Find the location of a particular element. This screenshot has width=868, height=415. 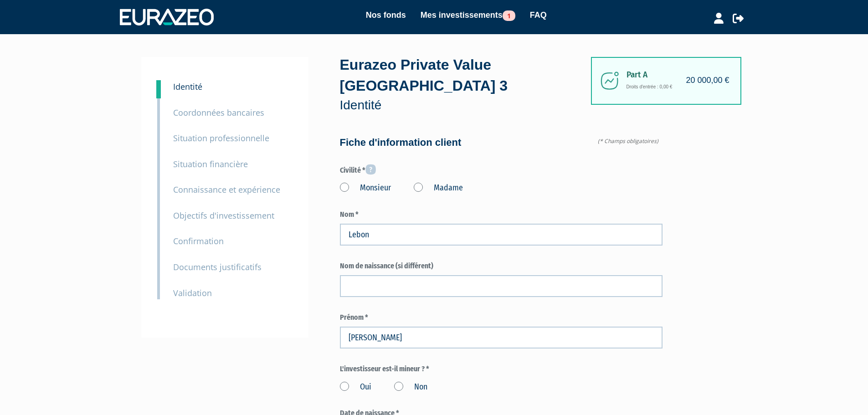

h4: 20 000,00 € is located at coordinates (707, 81).